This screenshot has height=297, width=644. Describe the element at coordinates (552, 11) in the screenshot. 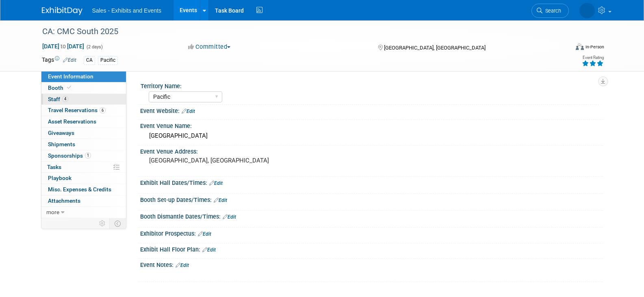

I see `span: Search` at that location.